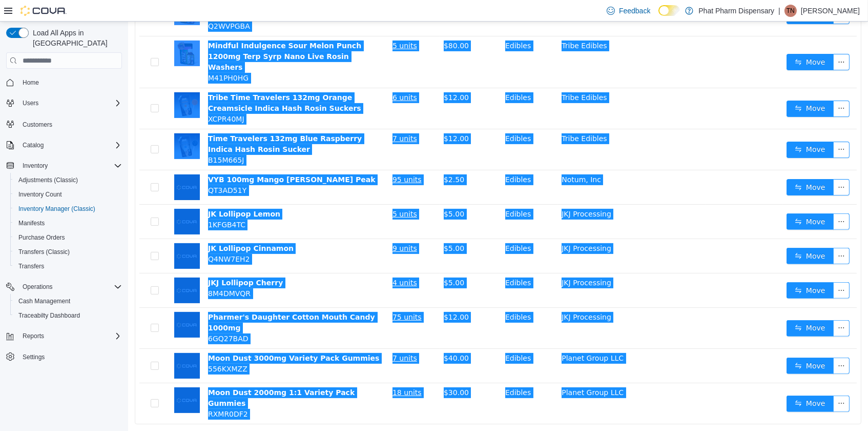  Describe the element at coordinates (629, 11) in the screenshot. I see `a: Feedback` at that location.